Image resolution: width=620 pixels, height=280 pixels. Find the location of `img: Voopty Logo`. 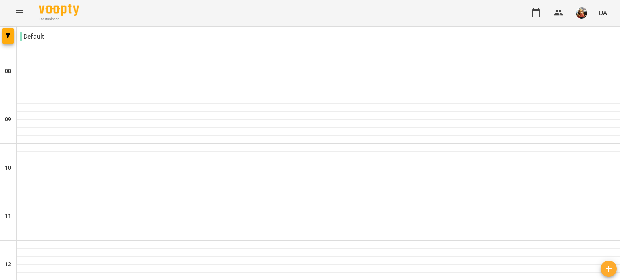

img: Voopty Logo is located at coordinates (59, 10).